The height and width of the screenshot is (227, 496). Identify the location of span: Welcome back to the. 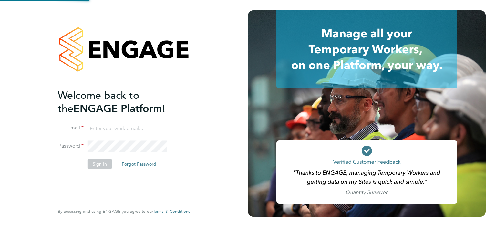
(99, 102).